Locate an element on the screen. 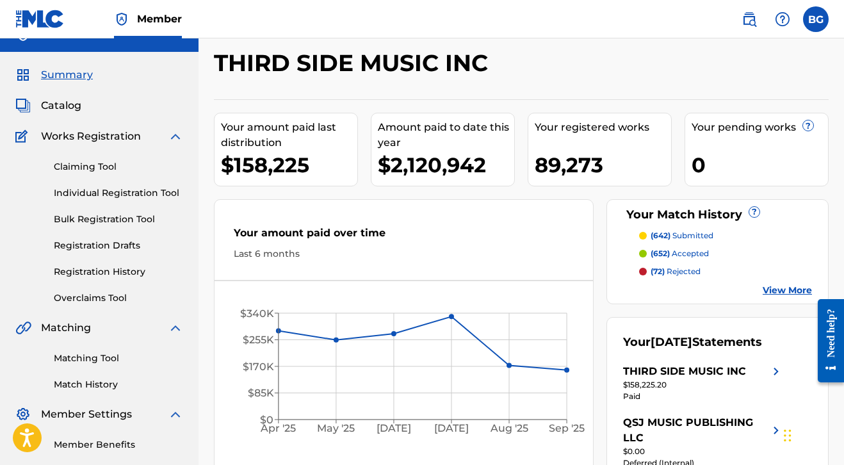 The height and width of the screenshot is (465, 844). a: Claiming Tool is located at coordinates (118, 166).